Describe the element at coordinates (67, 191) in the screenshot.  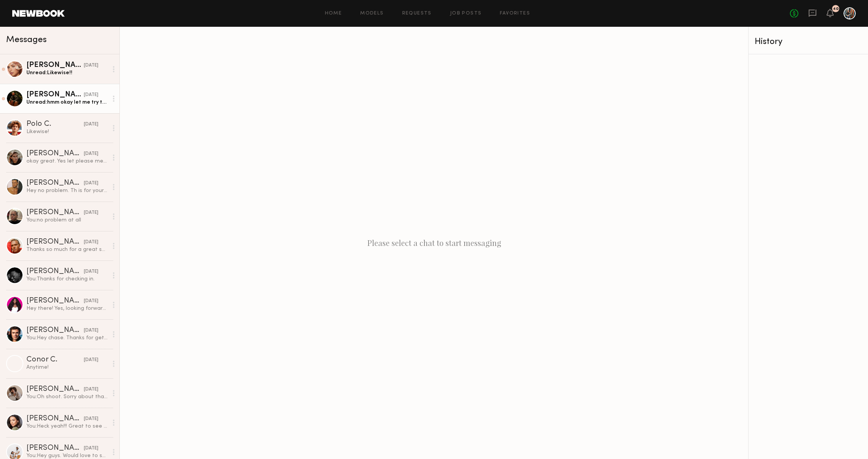
I see `div: Hey no problem. Th is for your consideration. Let’s stay in touch` at that location.